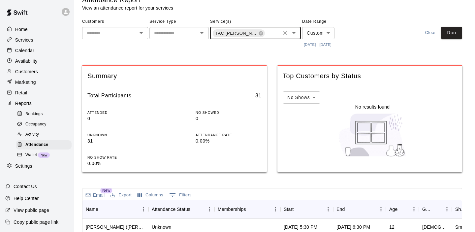 Image resolution: width=475 pixels, height=232 pixels. I want to click on div: Unknown, so click(161, 227).